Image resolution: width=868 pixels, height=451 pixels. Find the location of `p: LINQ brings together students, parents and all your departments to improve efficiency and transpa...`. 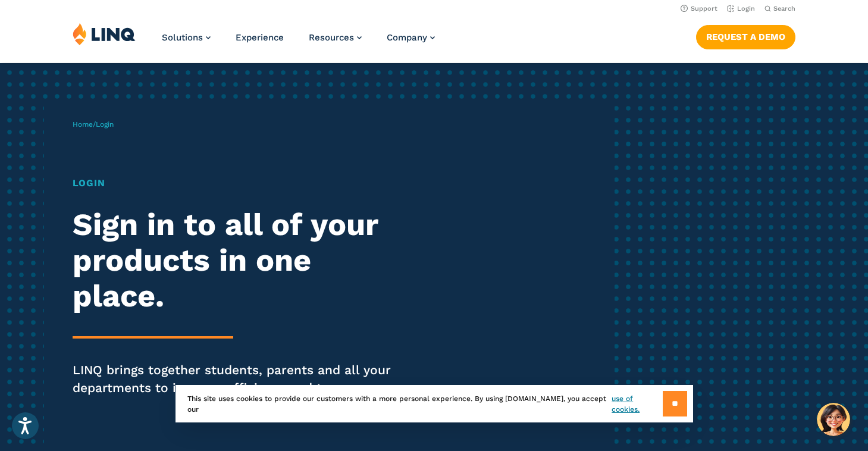

p: LINQ brings together students, parents and all your departments to improve efficiency and transpa... is located at coordinates (240, 379).